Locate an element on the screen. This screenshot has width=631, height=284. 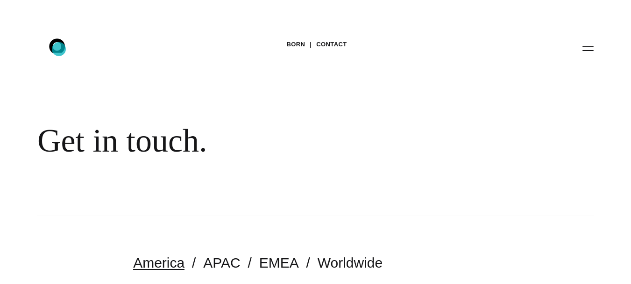
a: America is located at coordinates (159, 262).